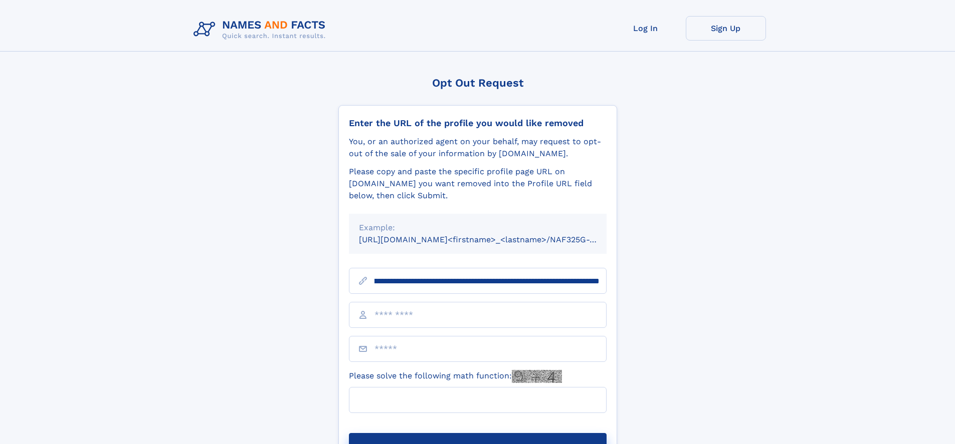  Describe the element at coordinates (478, 228) in the screenshot. I see `div: Example:` at that location.